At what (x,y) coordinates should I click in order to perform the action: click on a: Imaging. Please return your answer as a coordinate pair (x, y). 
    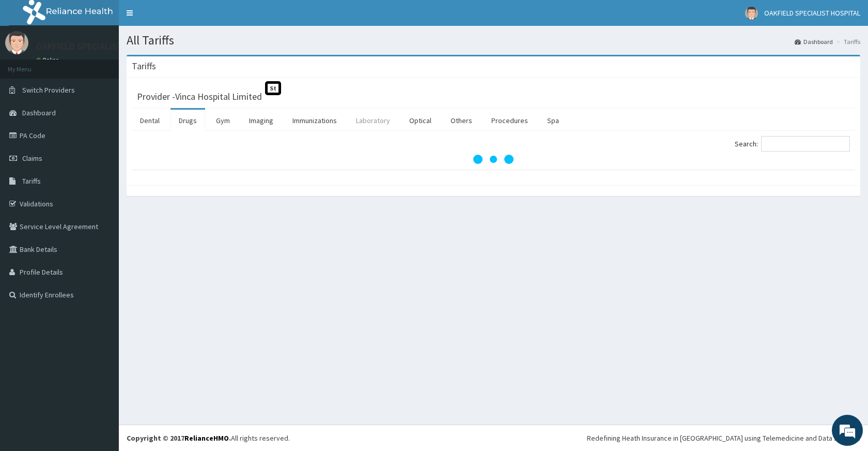
    Looking at the image, I should click on (261, 121).